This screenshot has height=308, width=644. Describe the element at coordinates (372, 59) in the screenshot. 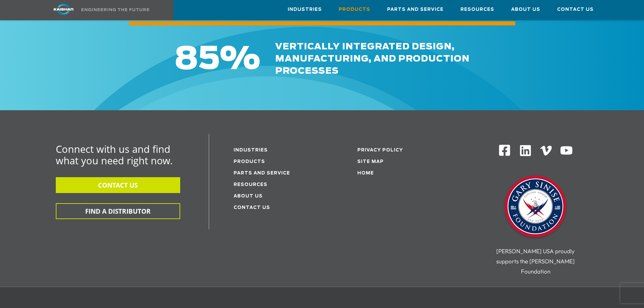

I see `span: vertically integrated design, manufacturing, and production processes` at that location.